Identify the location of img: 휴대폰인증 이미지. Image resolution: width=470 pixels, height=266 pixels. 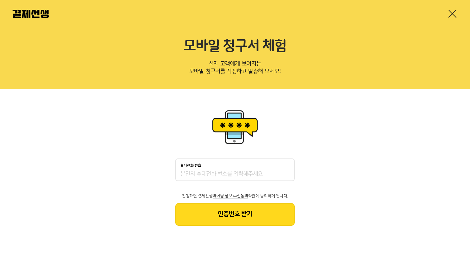
(235, 127).